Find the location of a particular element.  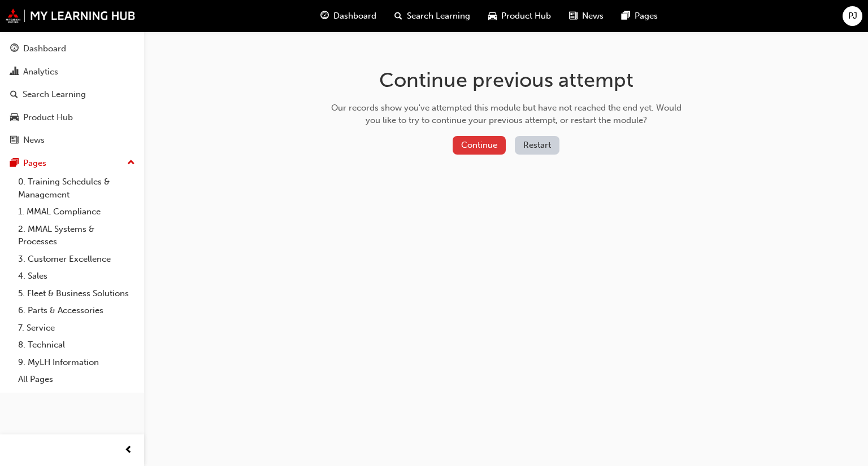

a: 1. MMAL Compliance is located at coordinates (76, 212).